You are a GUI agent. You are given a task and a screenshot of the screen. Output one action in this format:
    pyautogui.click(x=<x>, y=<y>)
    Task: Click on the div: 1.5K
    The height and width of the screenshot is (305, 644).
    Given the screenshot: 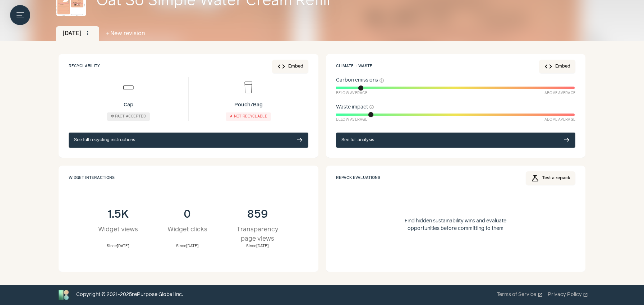 What is the action you would take?
    pyautogui.click(x=118, y=215)
    